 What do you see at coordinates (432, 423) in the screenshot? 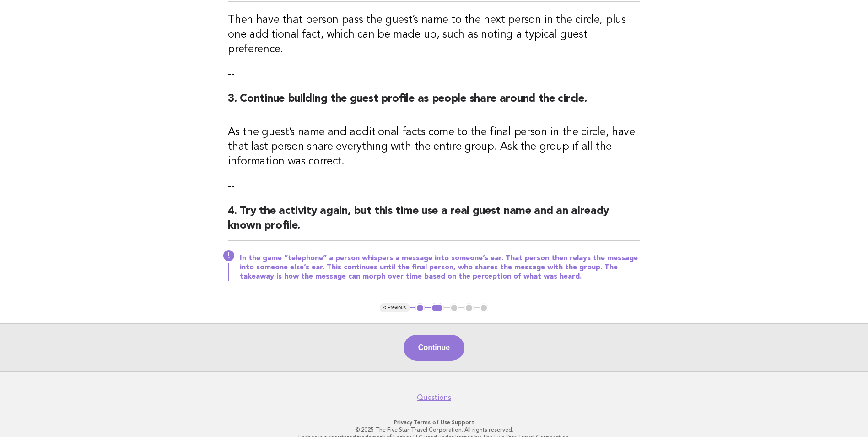
I see `a: Terms of Use` at bounding box center [432, 423].